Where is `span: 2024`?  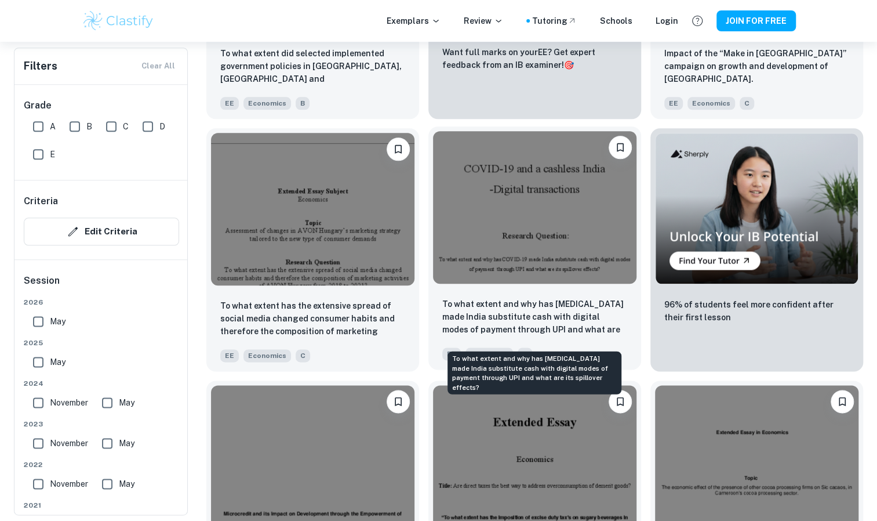 span: 2024 is located at coordinates (101, 383).